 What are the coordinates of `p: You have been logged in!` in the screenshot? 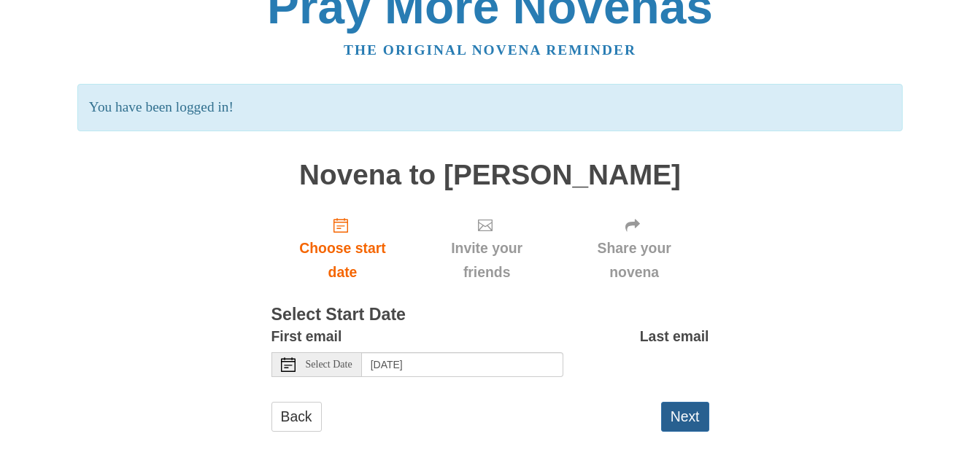 It's located at (490, 107).